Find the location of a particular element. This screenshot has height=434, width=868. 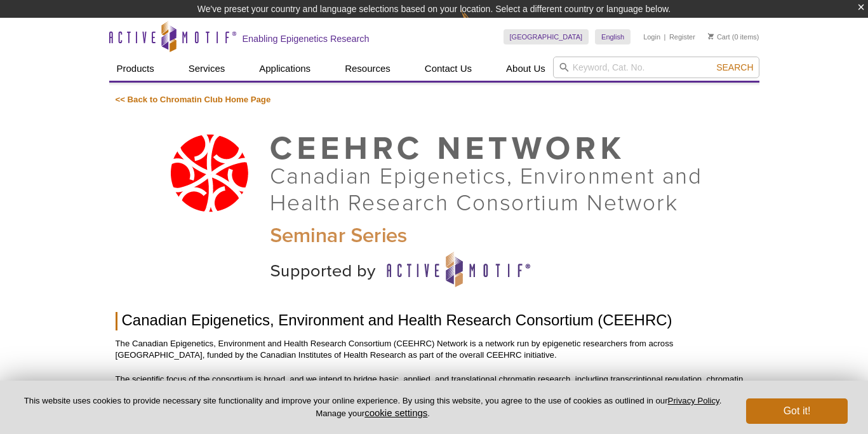

p: The scientific focus of the consortium is broad, and we intend to bridge basic, applied, and tran... is located at coordinates (435, 385).